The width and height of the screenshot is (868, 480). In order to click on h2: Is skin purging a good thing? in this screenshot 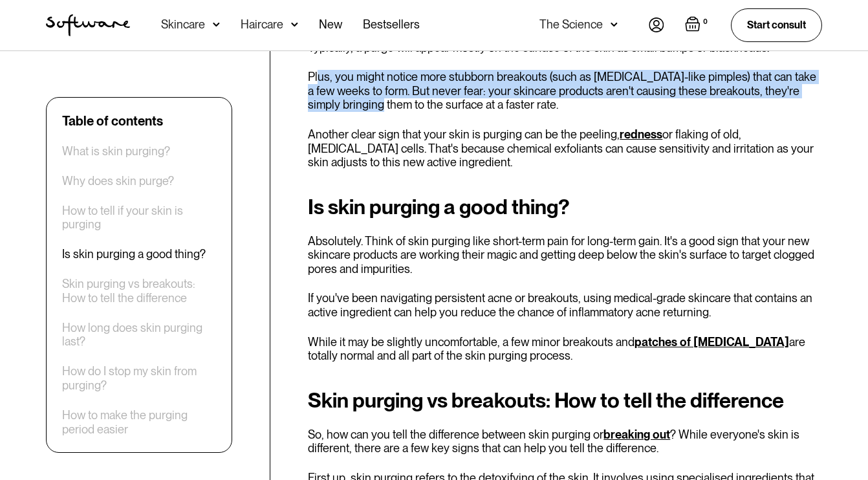, I will do `click(565, 207)`.